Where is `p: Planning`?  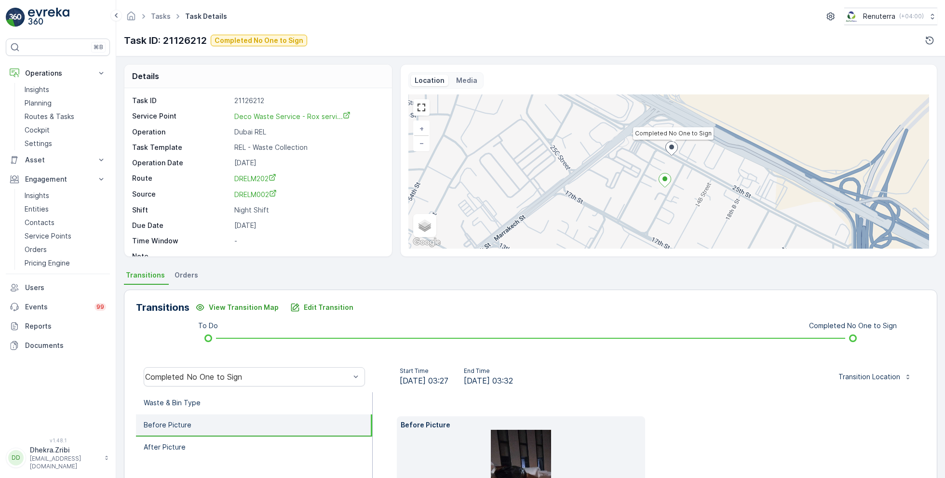 p: Planning is located at coordinates (38, 103).